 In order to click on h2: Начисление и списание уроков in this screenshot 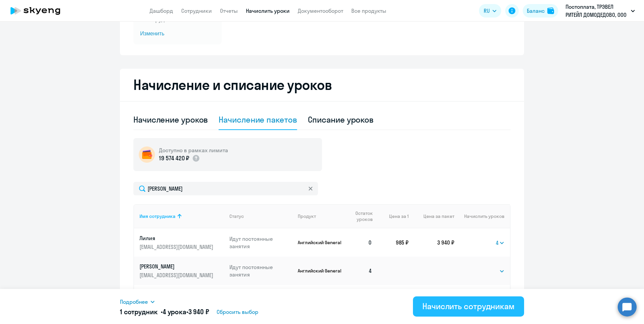, I will do `click(322, 85)`.